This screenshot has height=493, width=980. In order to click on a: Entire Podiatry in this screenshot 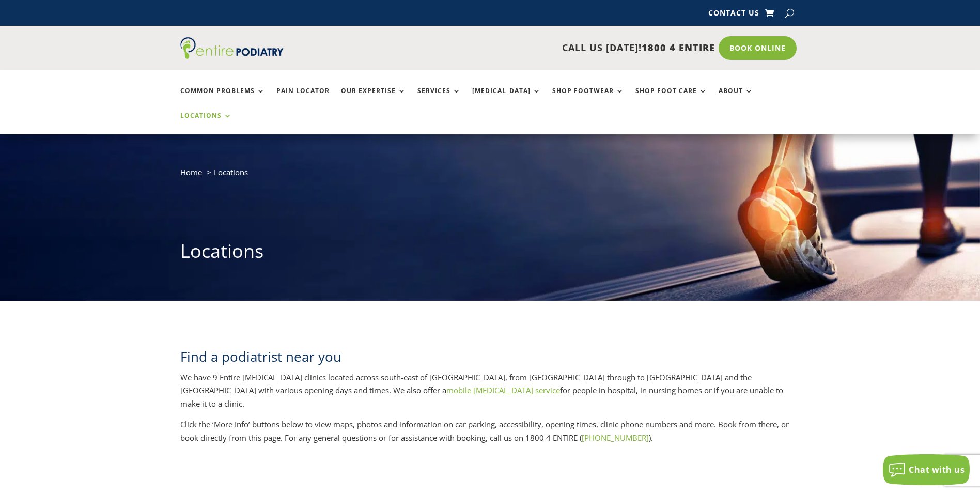, I will do `click(232, 56)`.